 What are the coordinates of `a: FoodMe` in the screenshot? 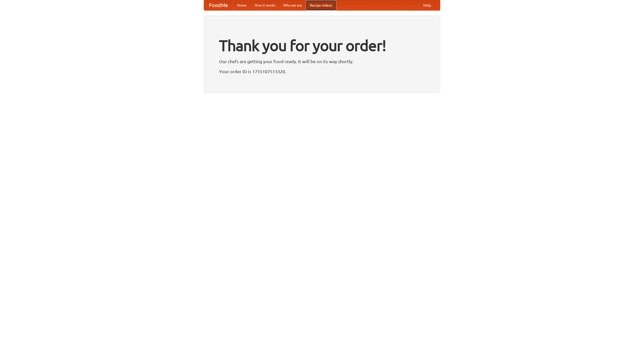 It's located at (218, 5).